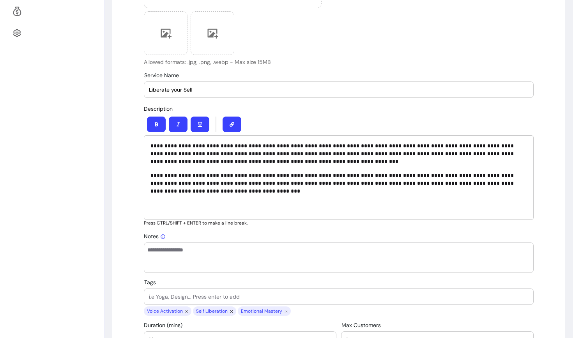 This screenshot has width=573, height=338. I want to click on span: Emotional Mastery, so click(261, 311).